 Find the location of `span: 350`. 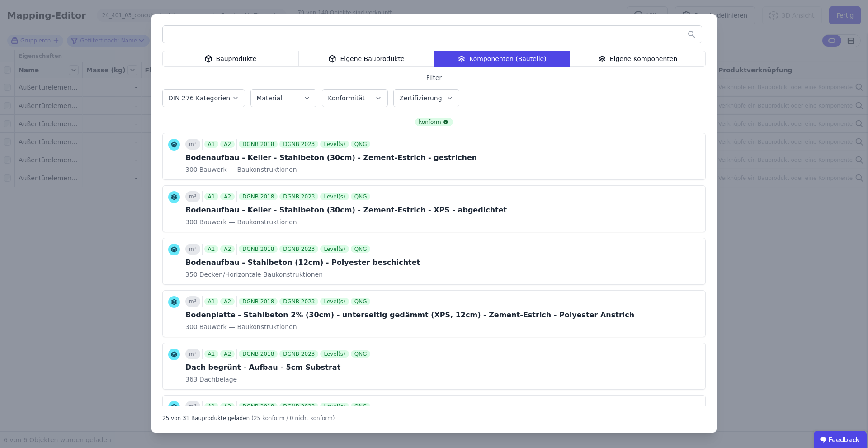

span: 350 is located at coordinates (191, 275).